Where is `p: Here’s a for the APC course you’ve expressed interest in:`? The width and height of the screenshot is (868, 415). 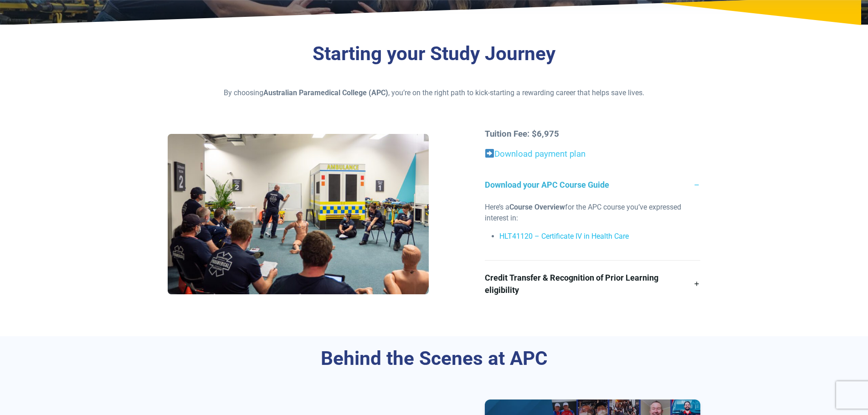 p: Here’s a for the APC course you’ve expressed interest in: is located at coordinates (593, 213).